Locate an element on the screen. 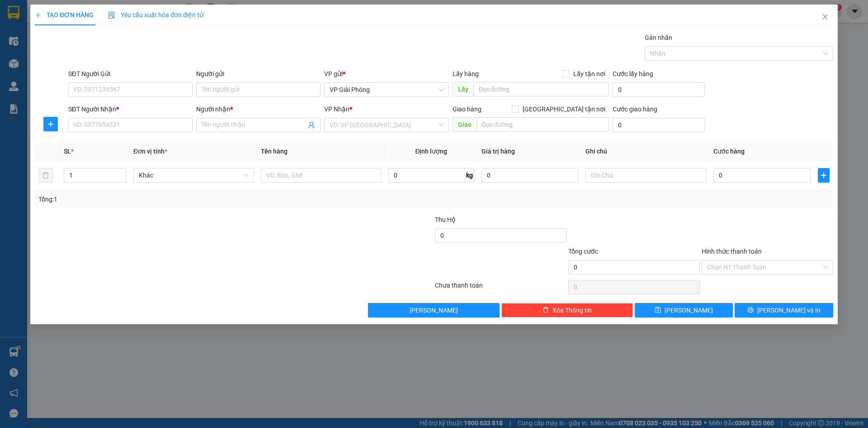 This screenshot has width=868, height=428. th: Ghi chú is located at coordinates (645, 151).